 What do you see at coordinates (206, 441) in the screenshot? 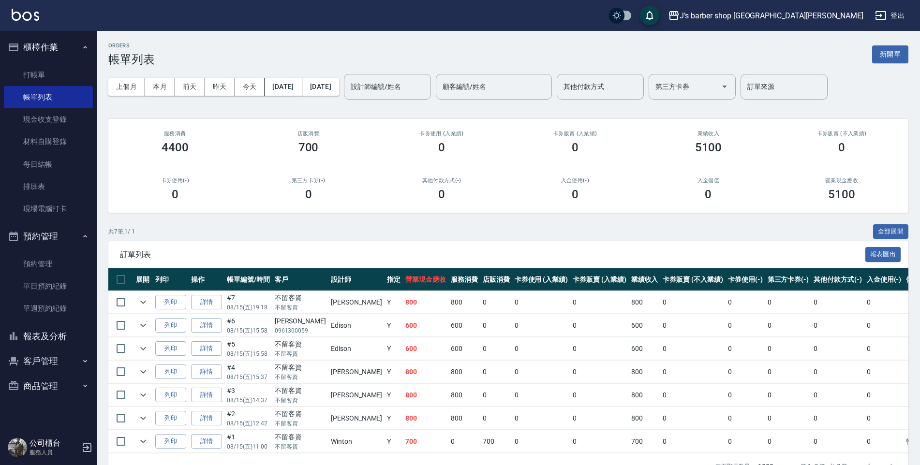
I see `a: 詳情` at bounding box center [206, 441].